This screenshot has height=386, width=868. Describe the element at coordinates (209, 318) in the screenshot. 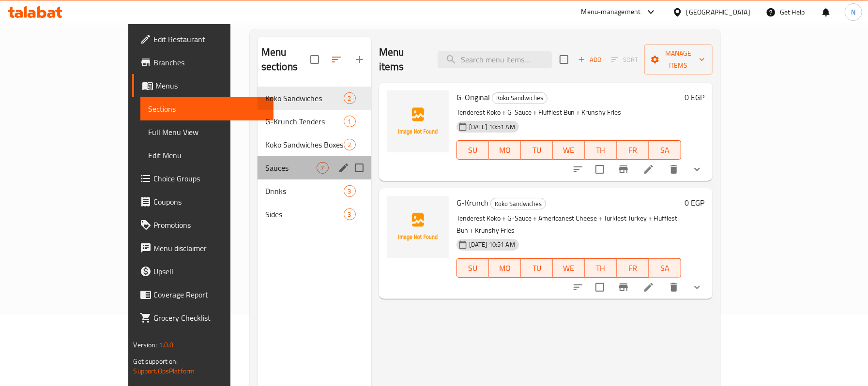

I see `span: Grocery Checklist` at that location.